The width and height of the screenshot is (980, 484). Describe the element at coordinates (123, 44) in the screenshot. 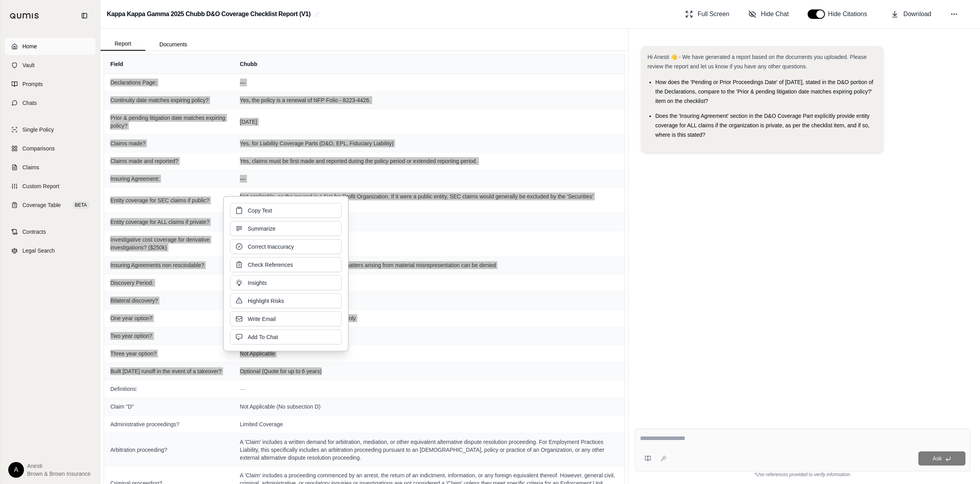

I see `button: Report` at that location.